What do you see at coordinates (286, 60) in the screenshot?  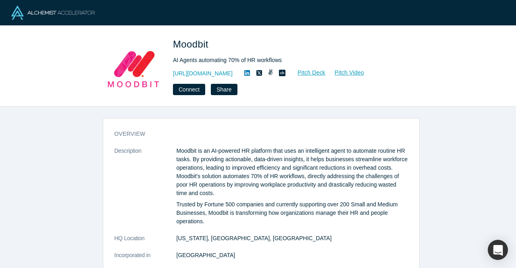 I see `div: AI Agents automating 70% of HR workflows` at bounding box center [286, 60].